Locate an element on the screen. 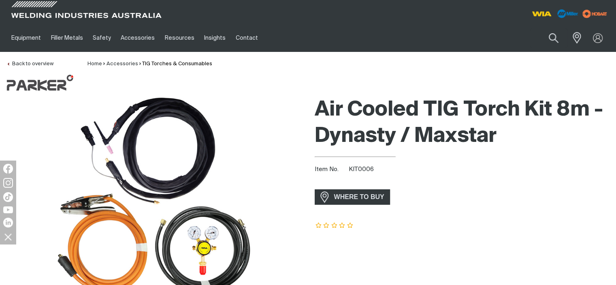 Image resolution: width=616 pixels, height=285 pixels. a: Equipment is located at coordinates (26, 38).